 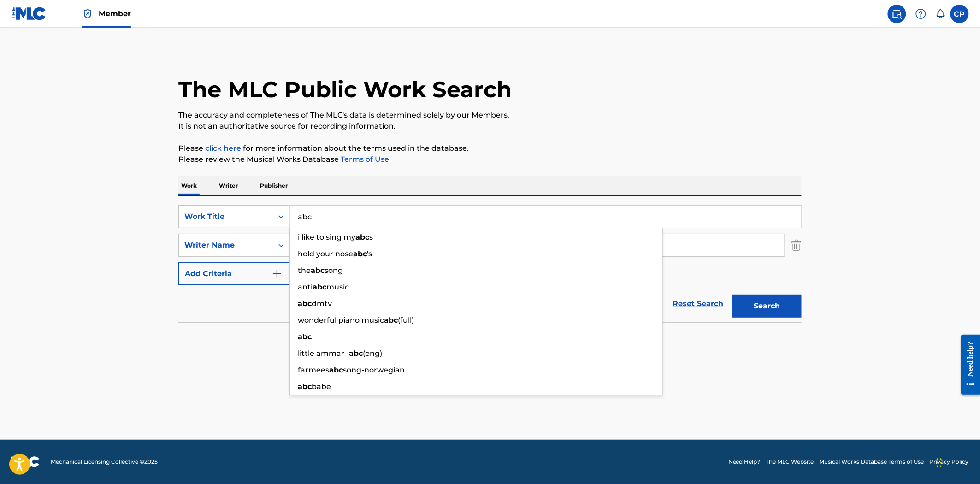 I want to click on p: Work, so click(x=189, y=186).